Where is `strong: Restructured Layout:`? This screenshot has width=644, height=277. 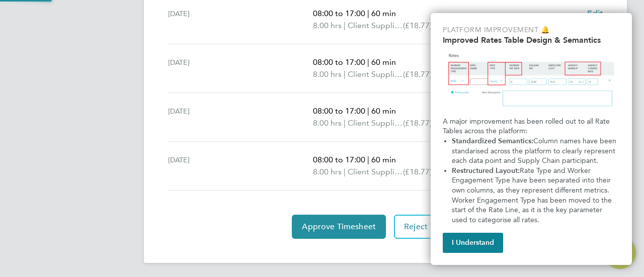
strong: Restructured Layout: is located at coordinates (486, 170).